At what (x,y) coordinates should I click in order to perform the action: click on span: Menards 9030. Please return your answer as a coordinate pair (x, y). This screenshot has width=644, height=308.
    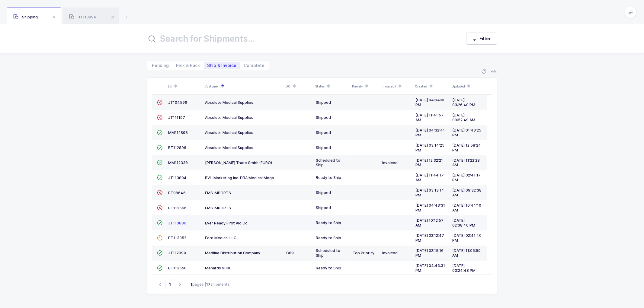
    Looking at the image, I should click on (219, 268).